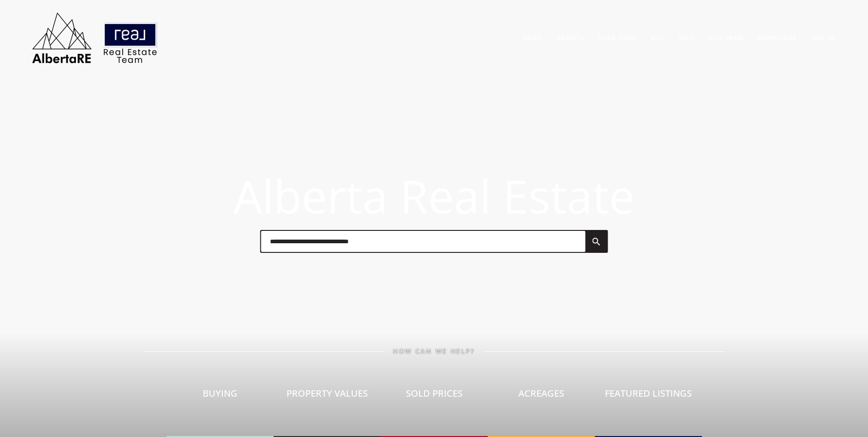  I want to click on a: Search, so click(571, 38).